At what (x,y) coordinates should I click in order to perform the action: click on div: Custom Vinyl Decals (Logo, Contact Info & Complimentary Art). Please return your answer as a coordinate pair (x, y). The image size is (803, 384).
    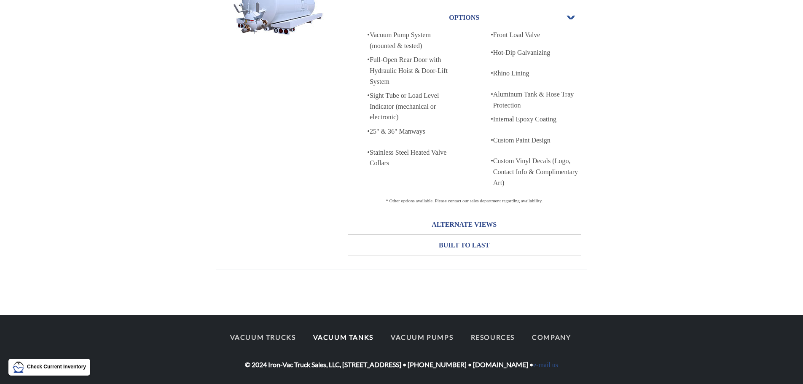
    Looking at the image, I should click on (537, 172).